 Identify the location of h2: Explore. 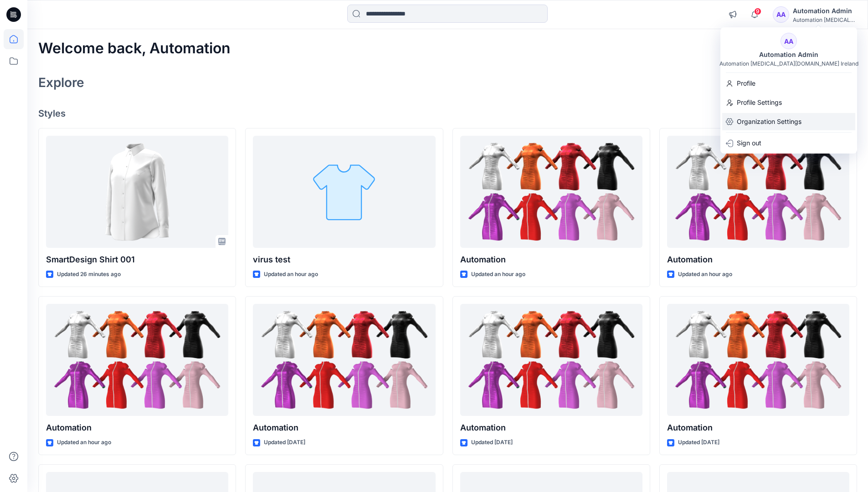
(61, 83).